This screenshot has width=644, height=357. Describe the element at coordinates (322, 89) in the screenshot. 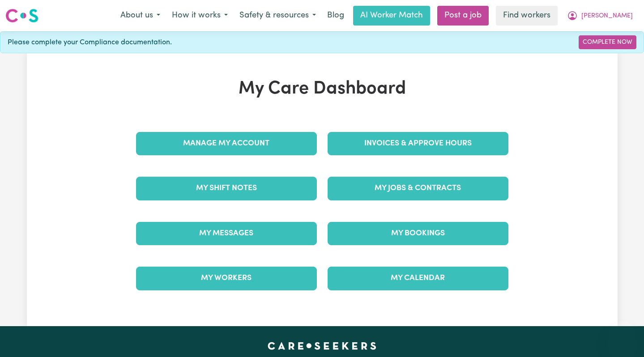

I see `h1: My Care Dashboard` at that location.